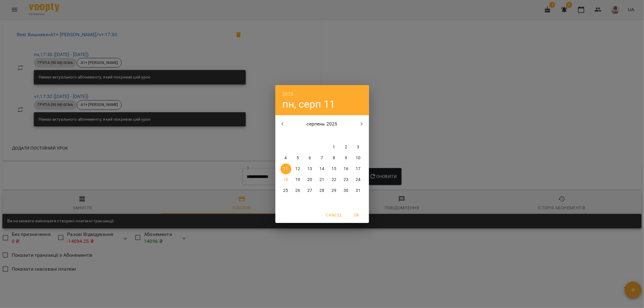 This screenshot has width=644, height=308. What do you see at coordinates (358, 158) in the screenshot?
I see `p: 10` at bounding box center [358, 158].